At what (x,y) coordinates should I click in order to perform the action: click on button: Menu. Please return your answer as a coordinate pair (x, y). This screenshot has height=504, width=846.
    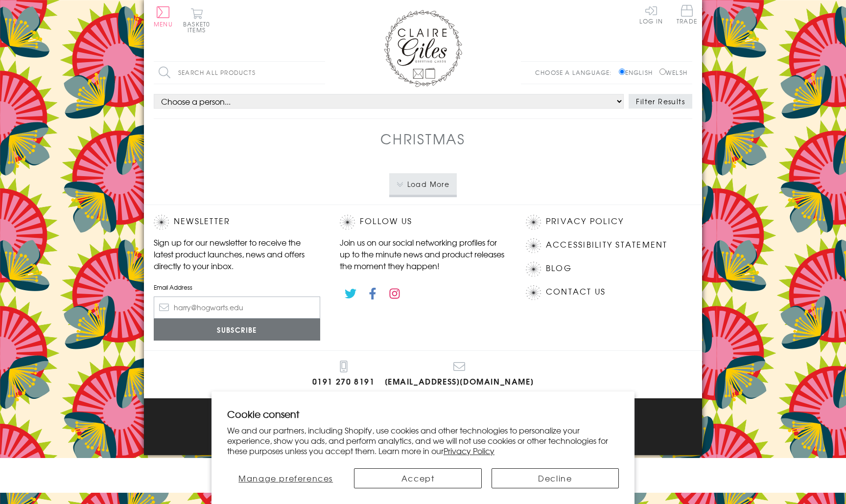
    Looking at the image, I should click on (163, 17).